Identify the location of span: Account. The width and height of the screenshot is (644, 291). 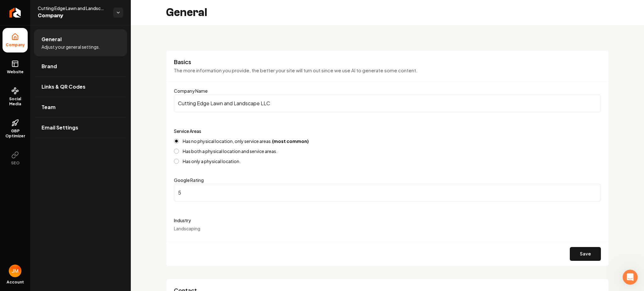
(15, 282).